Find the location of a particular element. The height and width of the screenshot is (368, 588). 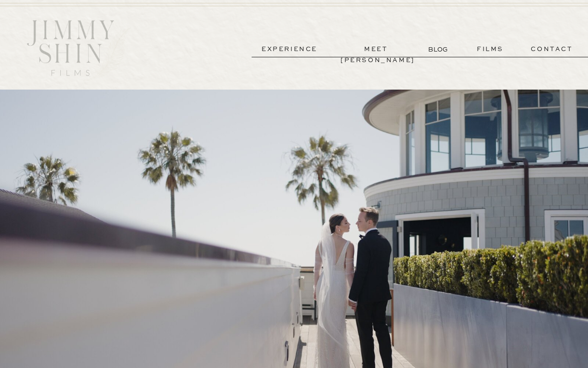

a: contact is located at coordinates (552, 49).